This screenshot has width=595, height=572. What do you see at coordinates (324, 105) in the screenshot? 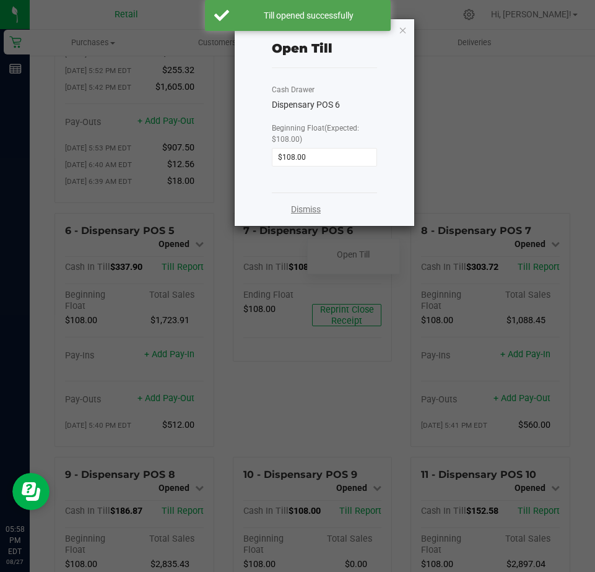
I see `div: Dispensary POS 6` at bounding box center [324, 105].